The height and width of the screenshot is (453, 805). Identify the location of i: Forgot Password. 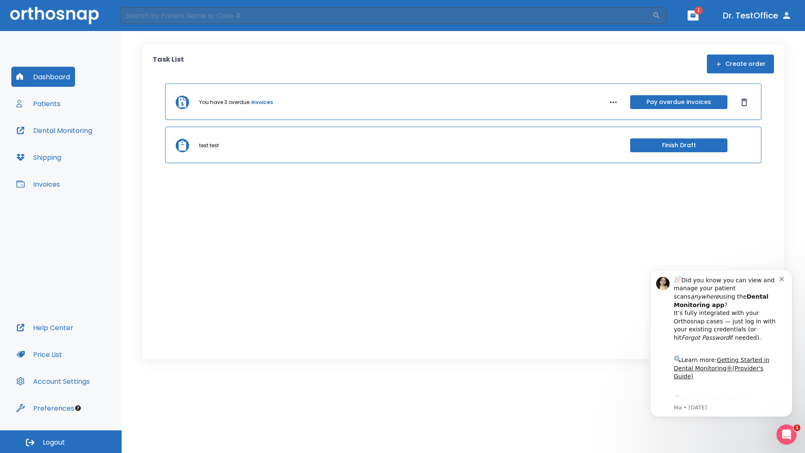
(68, 79).